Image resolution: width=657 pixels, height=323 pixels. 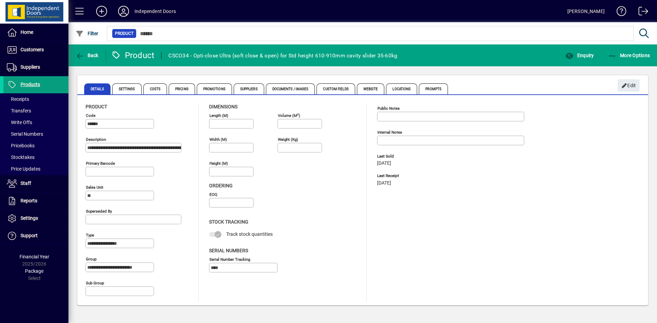 What do you see at coordinates (87, 55) in the screenshot?
I see `app-page-header-button: Back` at bounding box center [87, 55].